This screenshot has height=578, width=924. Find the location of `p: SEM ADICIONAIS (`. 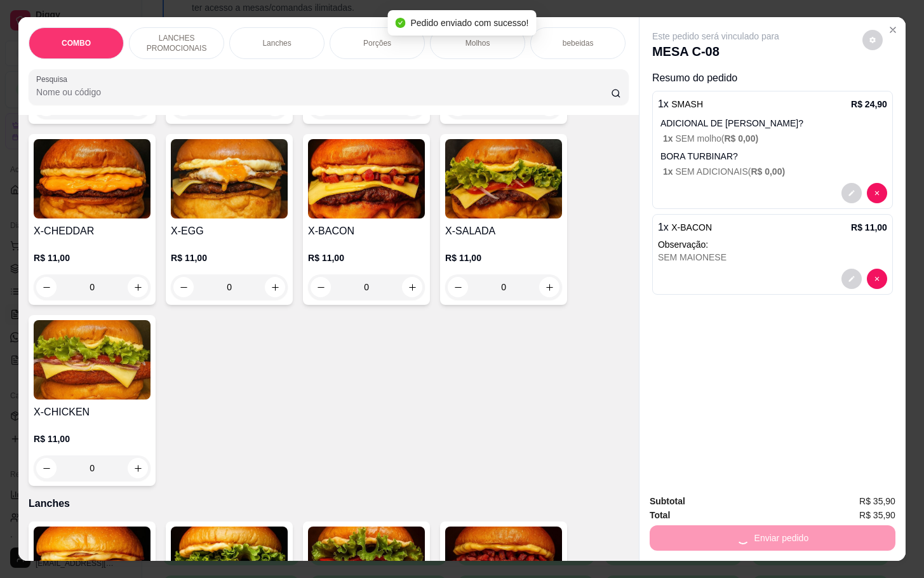

p: SEM ADICIONAIS ( is located at coordinates (775, 171).